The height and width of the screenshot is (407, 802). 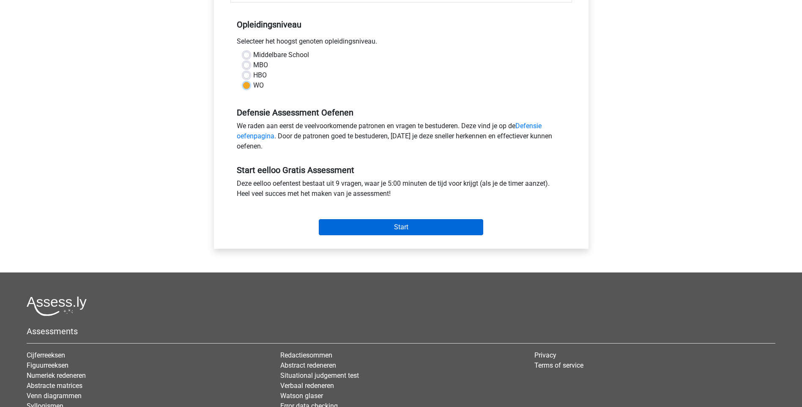 What do you see at coordinates (401, 25) in the screenshot?
I see `h5: Opleidingsniveau` at bounding box center [401, 25].